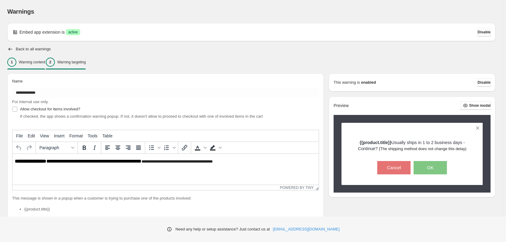  Describe the element at coordinates (200, 148) in the screenshot. I see `div: Text color` at that location.